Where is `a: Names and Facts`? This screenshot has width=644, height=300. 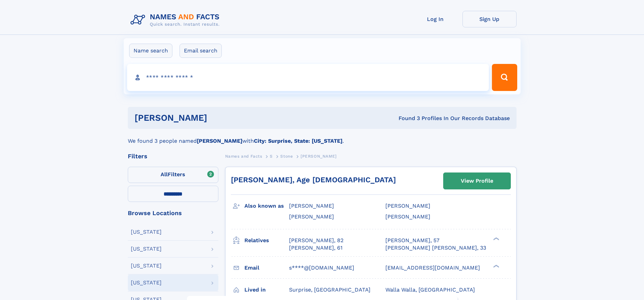
a: Names and Facts is located at coordinates (244, 156).